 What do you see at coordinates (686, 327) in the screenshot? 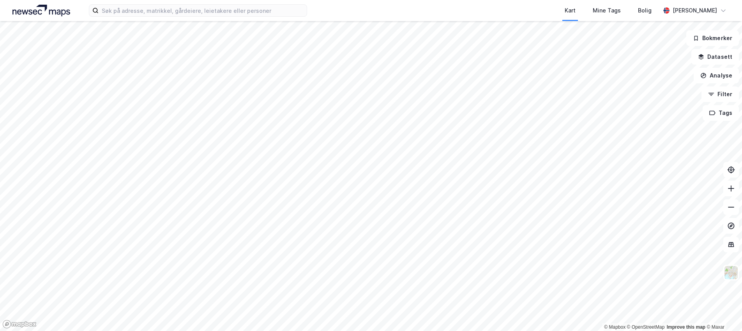
I see `a: Improve this map` at bounding box center [686, 327].